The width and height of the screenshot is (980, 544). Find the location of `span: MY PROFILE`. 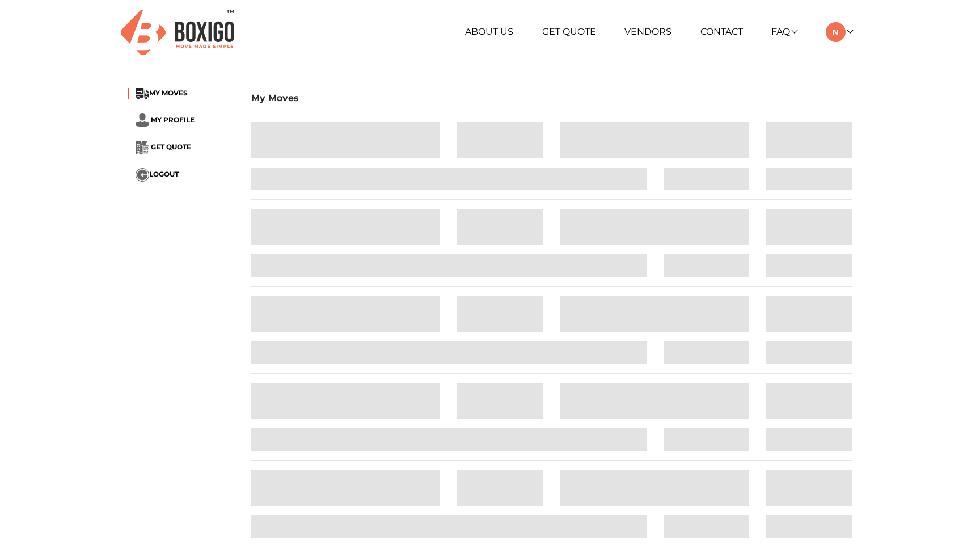

span: MY PROFILE is located at coordinates (172, 120).